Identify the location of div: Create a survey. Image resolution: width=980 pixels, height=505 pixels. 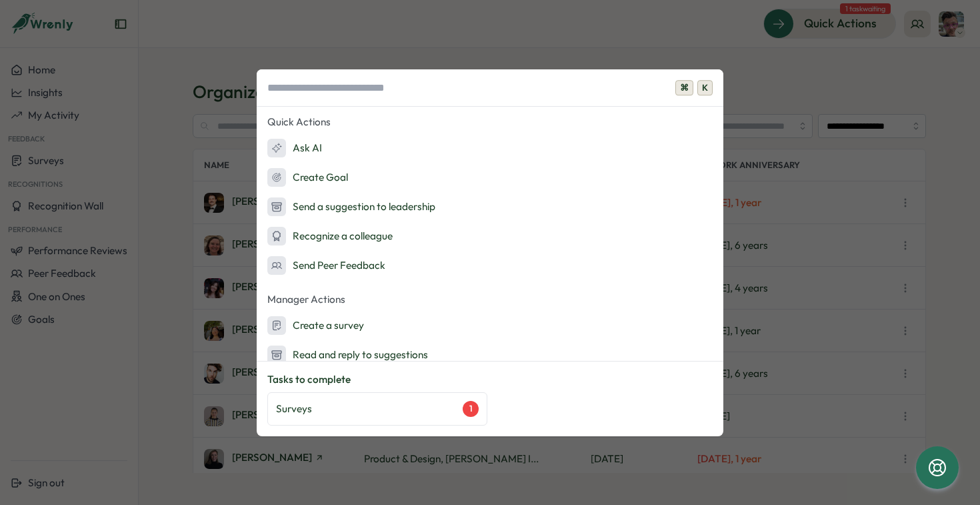
(315, 325).